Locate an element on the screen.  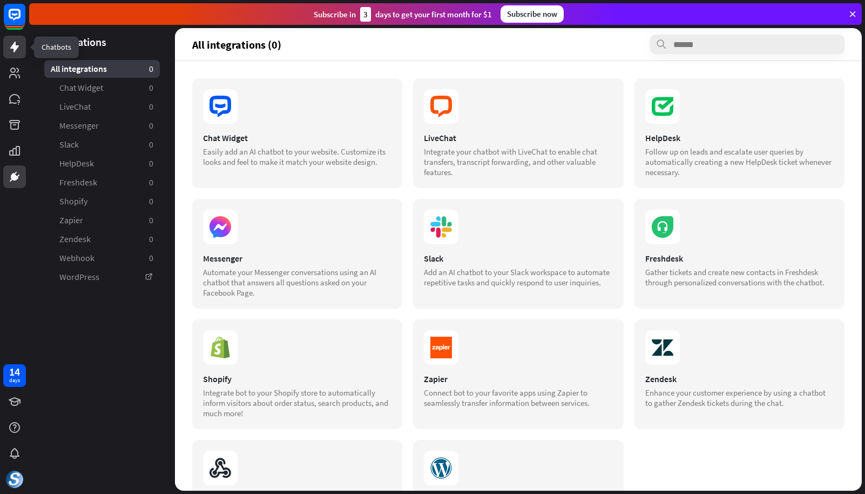
span: Zendesk is located at coordinates (75, 239).